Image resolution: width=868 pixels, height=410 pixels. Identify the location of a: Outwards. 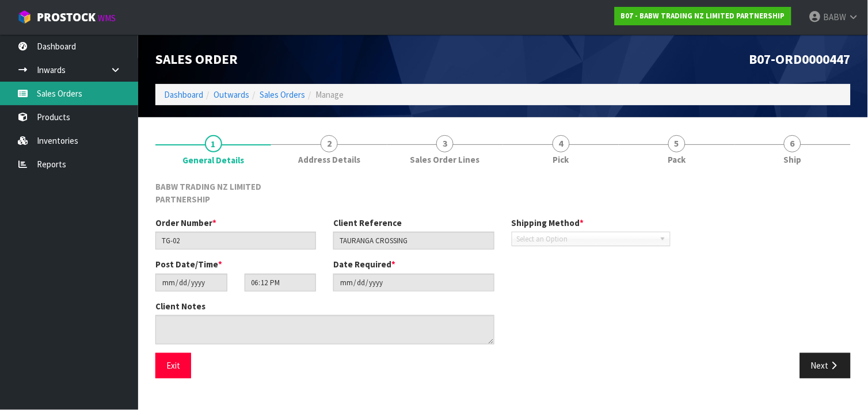
(232, 95).